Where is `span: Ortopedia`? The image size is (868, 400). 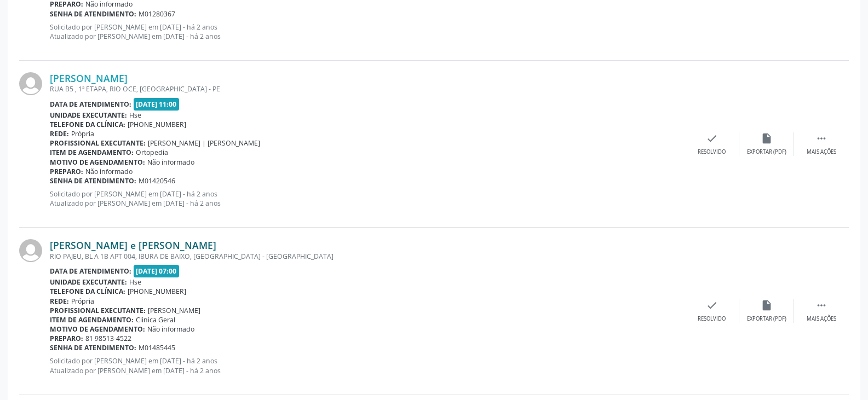 span: Ortopedia is located at coordinates (152, 152).